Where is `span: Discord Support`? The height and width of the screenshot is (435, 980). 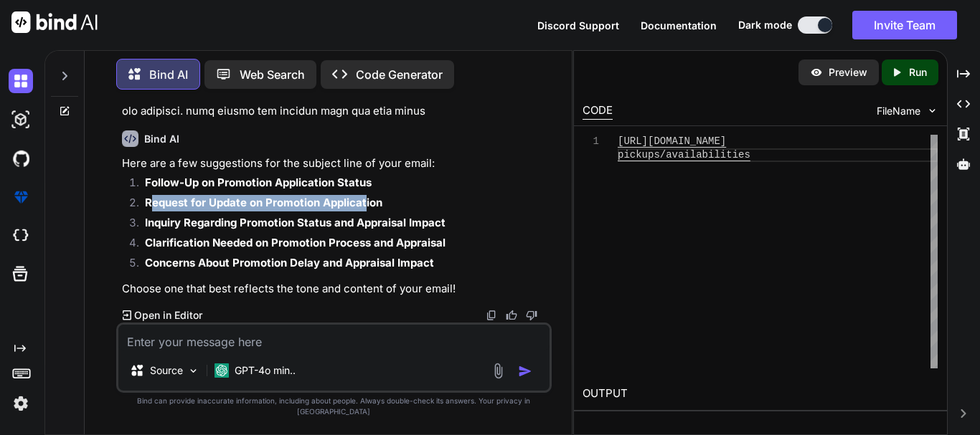 span: Discord Support is located at coordinates (578, 25).